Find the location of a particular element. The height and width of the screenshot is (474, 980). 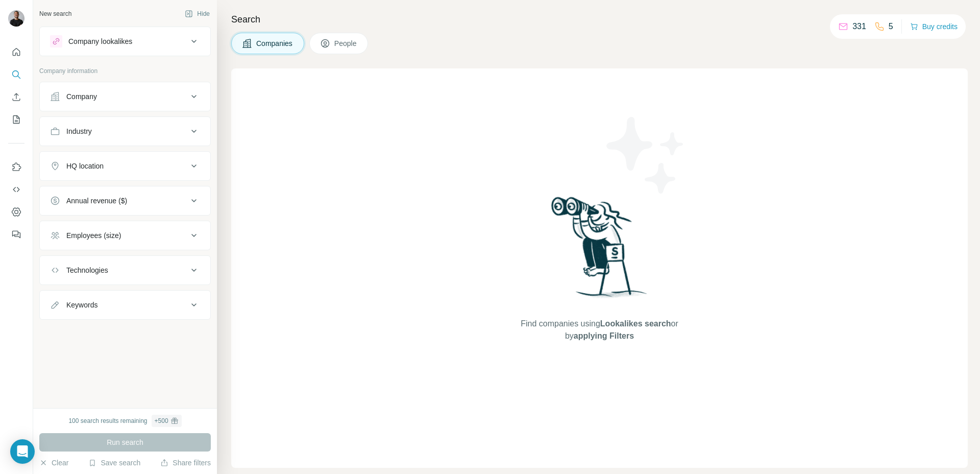

button: Enrich CSV is located at coordinates (16, 97).